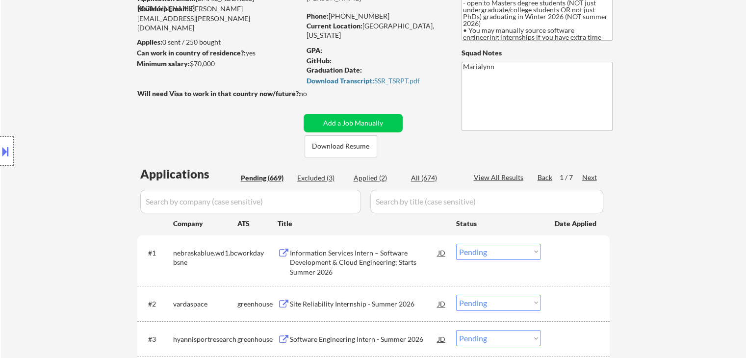 The width and height of the screenshot is (746, 358). What do you see at coordinates (205, 258) in the screenshot?
I see `div: nebraskablue.wd1.bcbsne` at bounding box center [205, 258].